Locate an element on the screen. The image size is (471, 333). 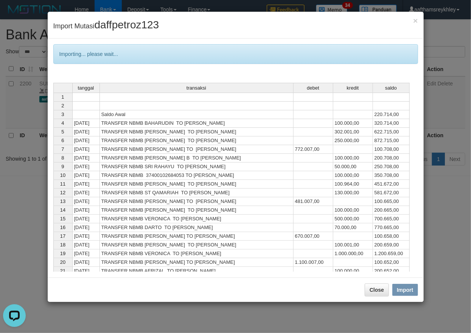
td: 50.000,00 is located at coordinates (353, 167).